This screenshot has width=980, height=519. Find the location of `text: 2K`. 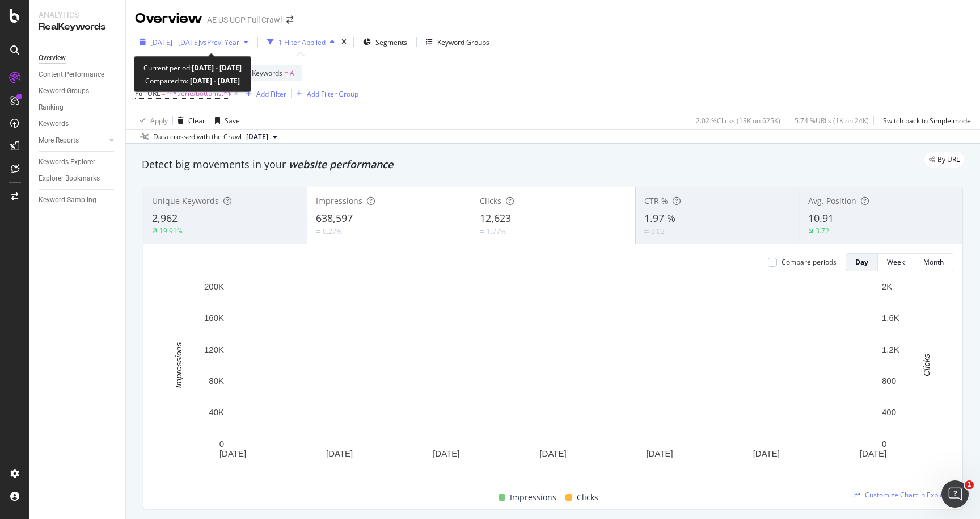

text: 2K is located at coordinates (887, 286).